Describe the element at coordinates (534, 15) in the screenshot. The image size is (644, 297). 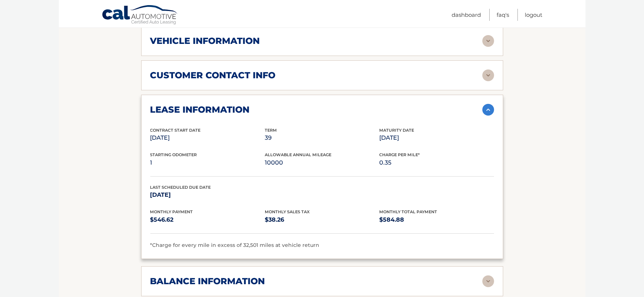
I see `a: Logout` at that location.